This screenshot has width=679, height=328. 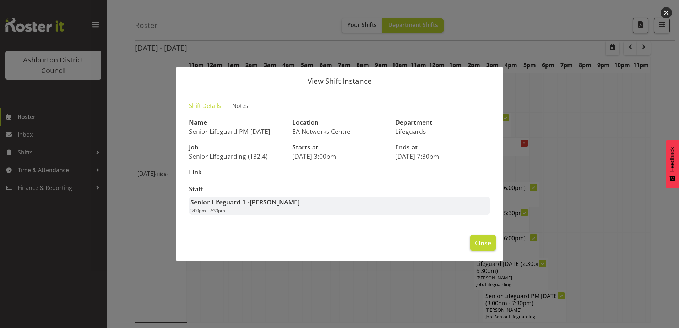 I want to click on h3: Starts at, so click(x=340, y=147).